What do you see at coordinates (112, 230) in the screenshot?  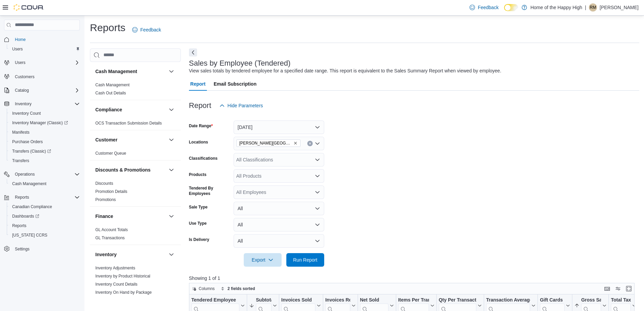 I see `a: GL Account Totals` at bounding box center [112, 230].